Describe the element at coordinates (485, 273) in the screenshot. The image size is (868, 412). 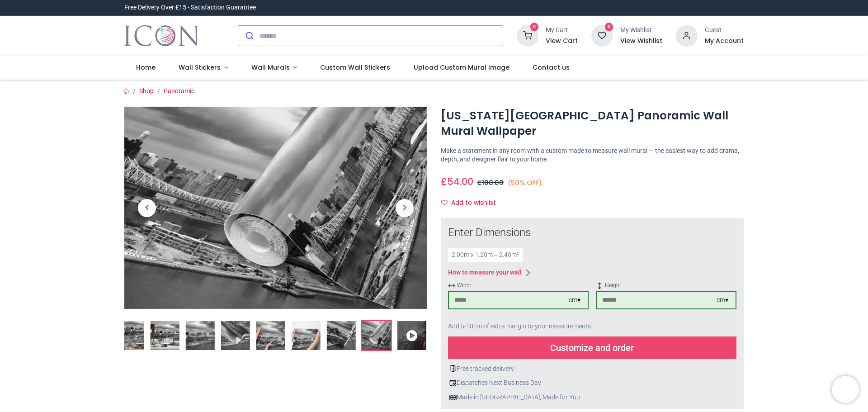
I see `div: How to measure your wall` at that location.